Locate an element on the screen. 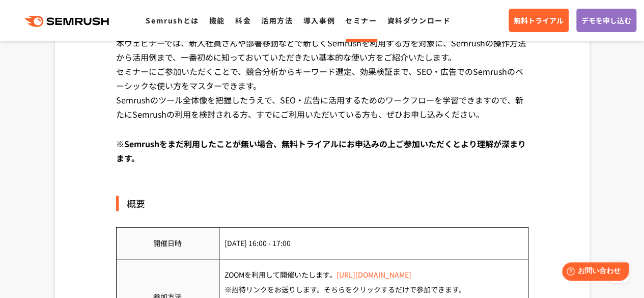  a: 活用方法 is located at coordinates (277, 21).